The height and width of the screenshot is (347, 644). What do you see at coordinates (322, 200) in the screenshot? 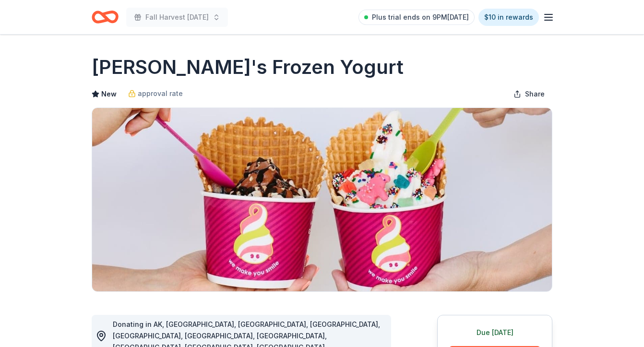
I see `img: Image for Menchie's Frozen Yogurt` at bounding box center [322, 200].